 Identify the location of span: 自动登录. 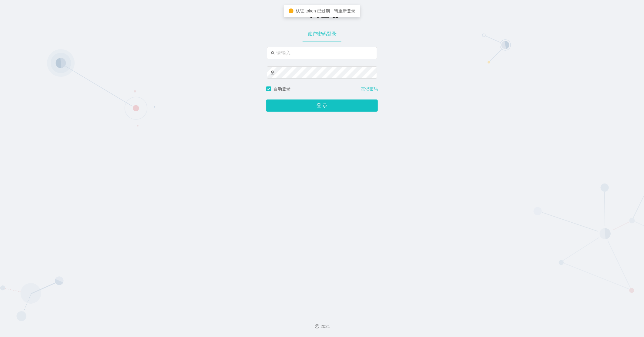
(282, 89).